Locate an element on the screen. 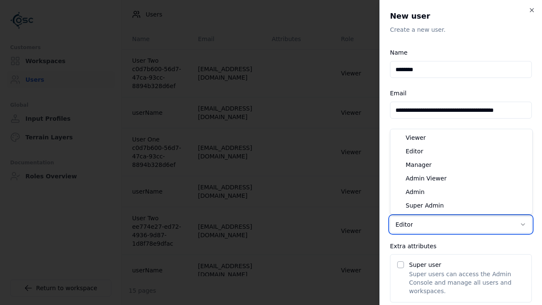  span: Manager is located at coordinates (419, 165).